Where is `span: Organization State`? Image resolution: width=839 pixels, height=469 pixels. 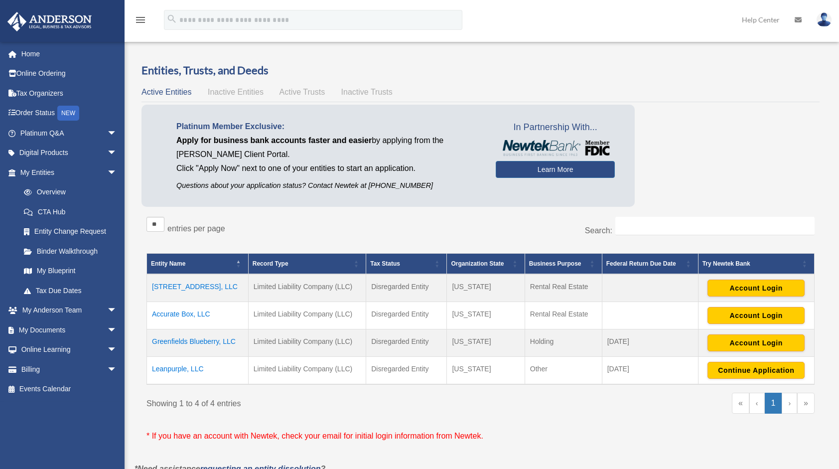 span: Organization State is located at coordinates (477, 264).